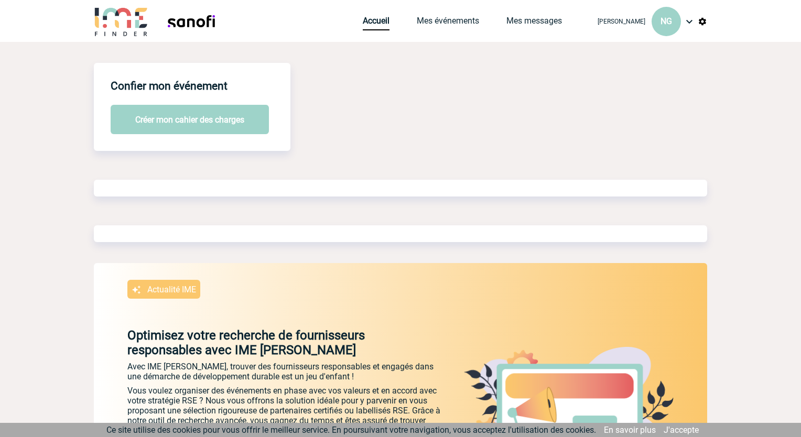 This screenshot has height=437, width=801. Describe the element at coordinates (448, 23) in the screenshot. I see `a: Mes événements` at that location.